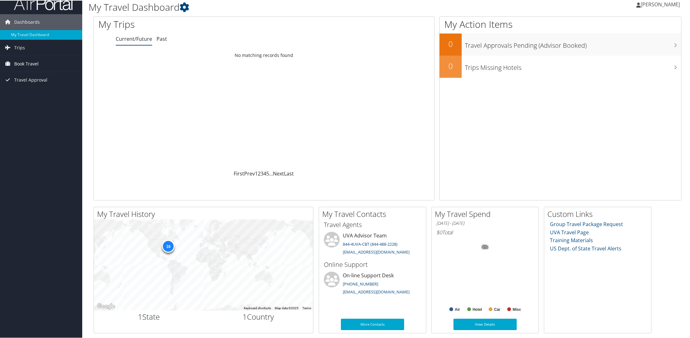 This screenshot has height=338, width=690. What do you see at coordinates (259, 173) in the screenshot?
I see `a: 2` at bounding box center [259, 173].